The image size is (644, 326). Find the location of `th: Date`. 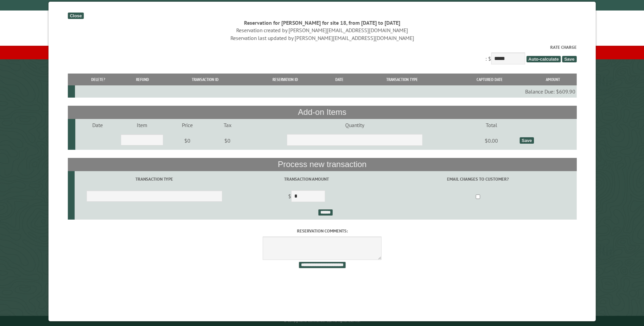

th: Date is located at coordinates (339, 80).